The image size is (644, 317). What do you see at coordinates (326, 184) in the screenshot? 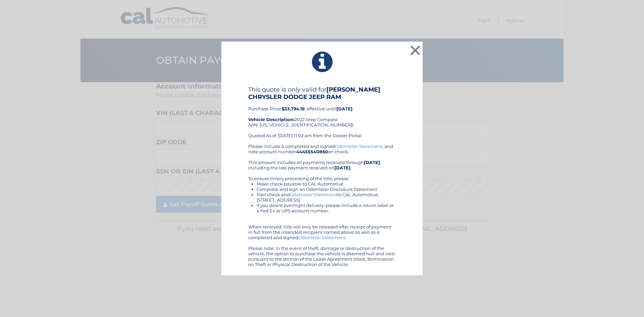
I see `li: Make check payable to CAL Automotive` at bounding box center [326, 184].